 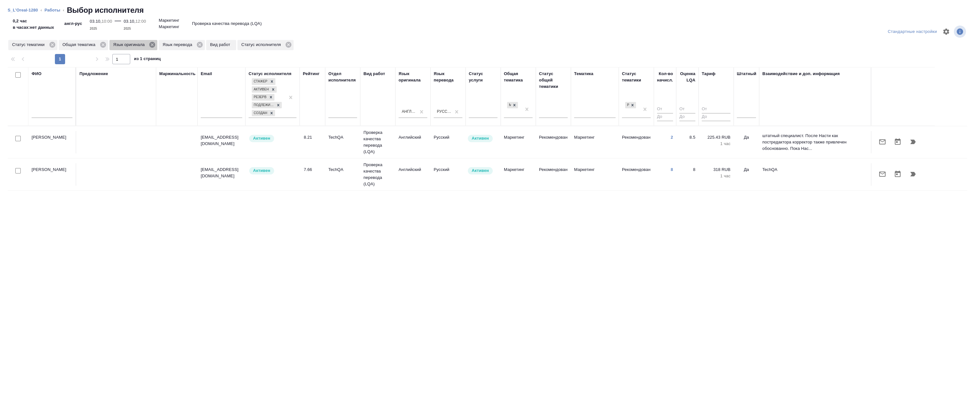 I want to click on div: Русский, so click(x=444, y=112).